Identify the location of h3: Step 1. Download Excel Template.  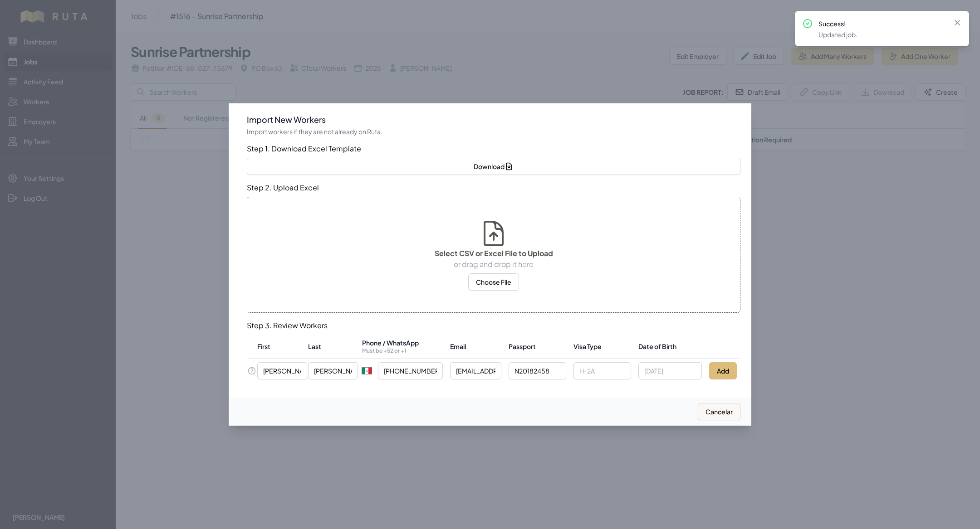
(494, 149).